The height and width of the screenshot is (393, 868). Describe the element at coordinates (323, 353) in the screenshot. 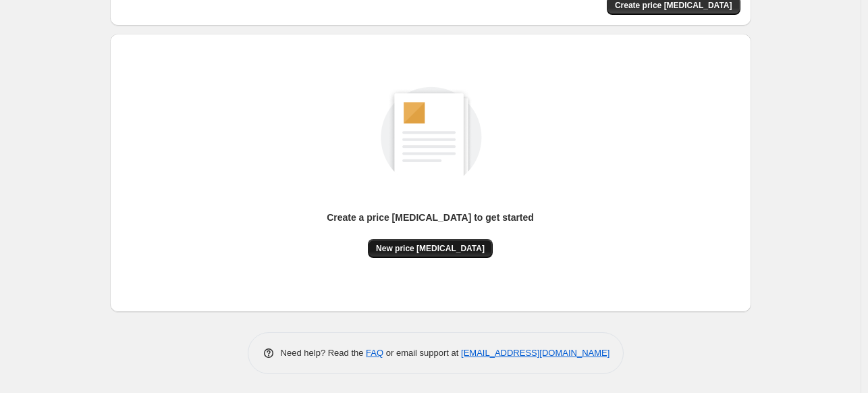

I see `span: Need help? Read the` at that location.